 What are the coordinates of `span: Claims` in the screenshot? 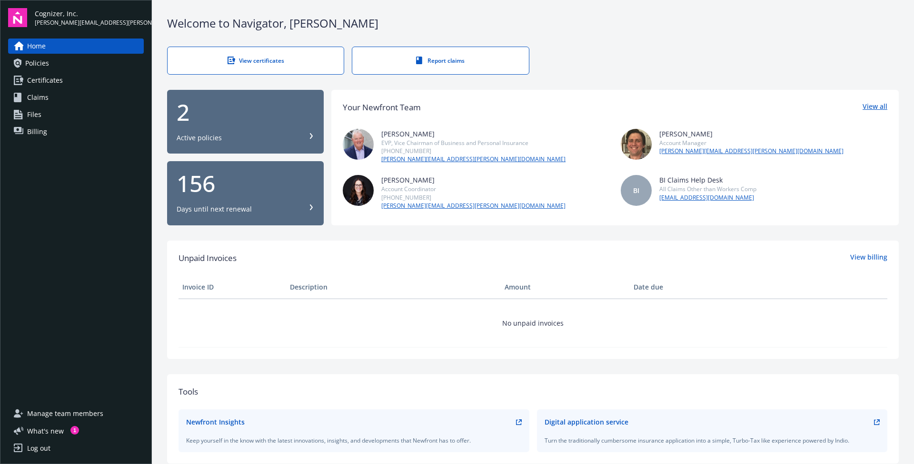 It's located at (38, 98).